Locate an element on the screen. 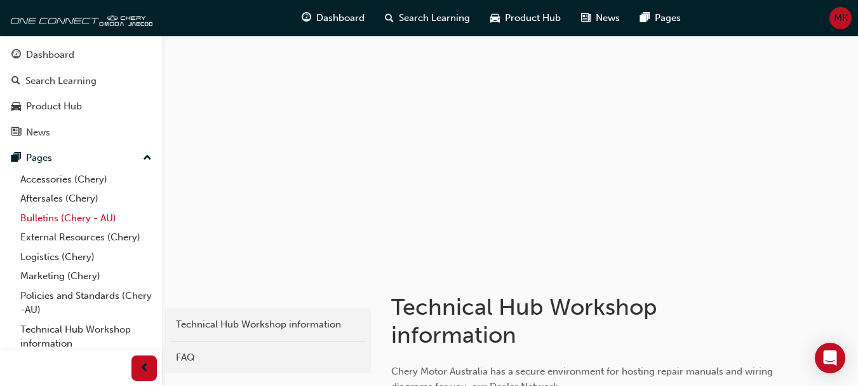  div: News is located at coordinates (38, 132).